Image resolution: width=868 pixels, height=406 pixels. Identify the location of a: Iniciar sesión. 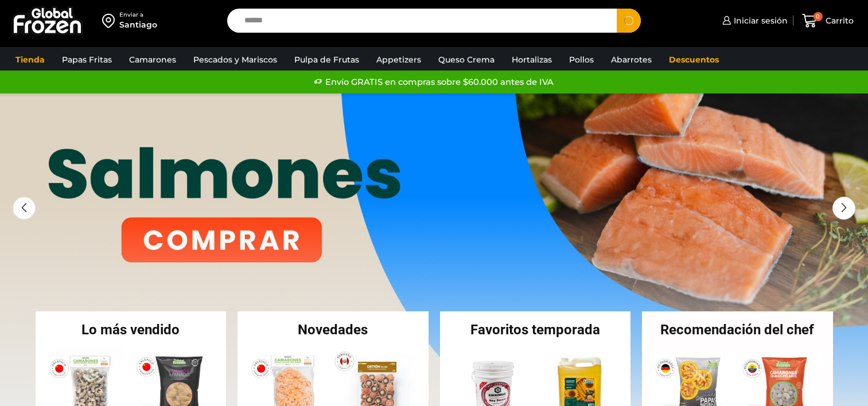
(753, 21).